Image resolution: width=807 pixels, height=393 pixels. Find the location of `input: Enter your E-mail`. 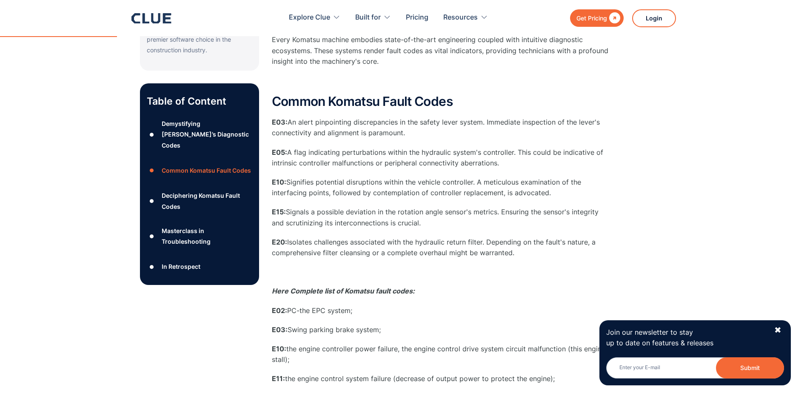

input: Enter your E-mail is located at coordinates (695, 368).